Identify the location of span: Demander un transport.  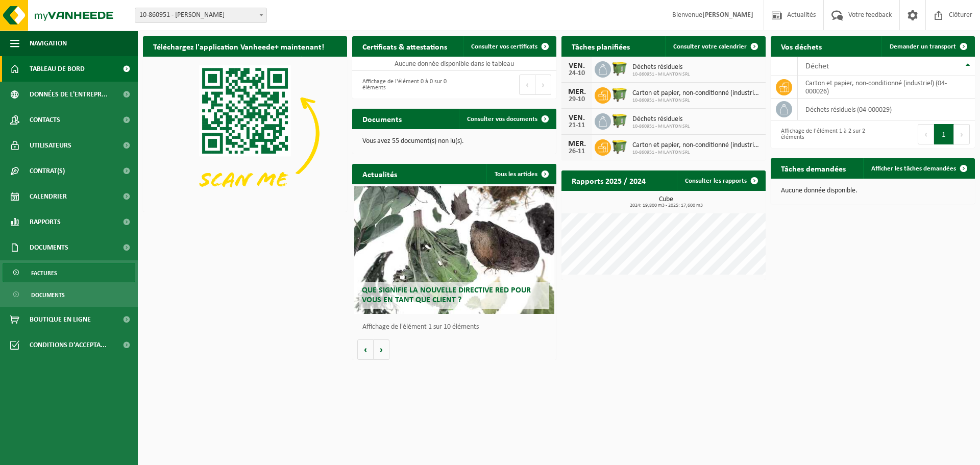
(923, 46).